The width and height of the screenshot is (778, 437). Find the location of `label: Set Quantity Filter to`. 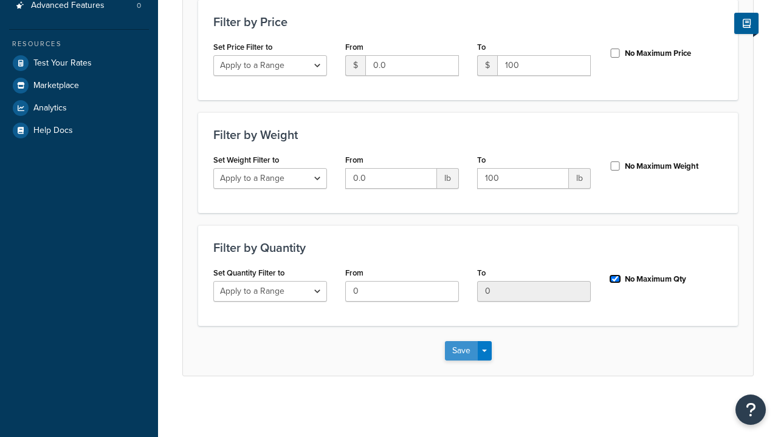

label: Set Quantity Filter to is located at coordinates (248, 273).